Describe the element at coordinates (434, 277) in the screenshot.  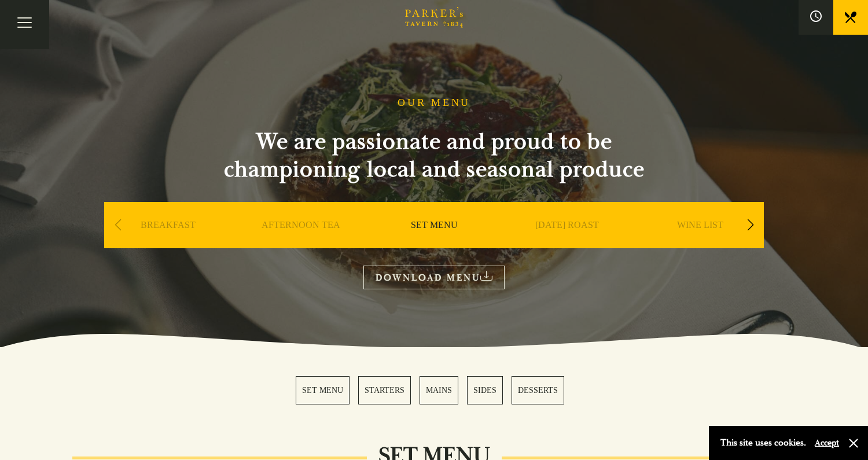
I see `a: DOWNLOAD MENU` at that location.